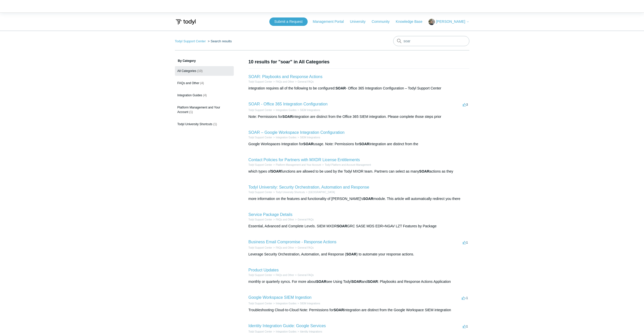  I want to click on a: Google Workspace SIEM Ingestion, so click(280, 297).